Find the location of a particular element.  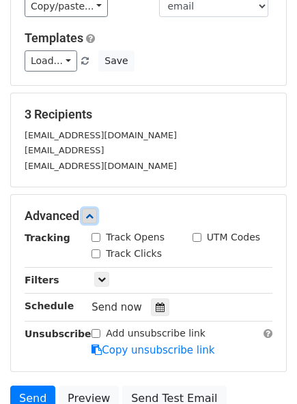

strong: Filters is located at coordinates (42, 280).